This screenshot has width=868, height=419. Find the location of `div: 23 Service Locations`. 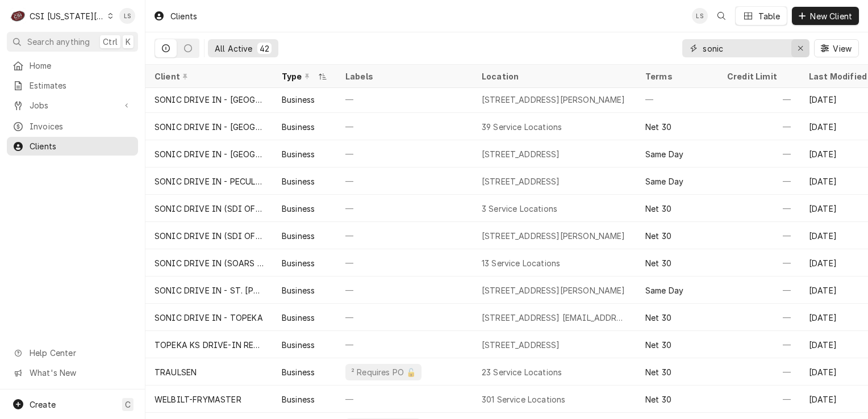

div: 23 Service Locations is located at coordinates (521, 371).